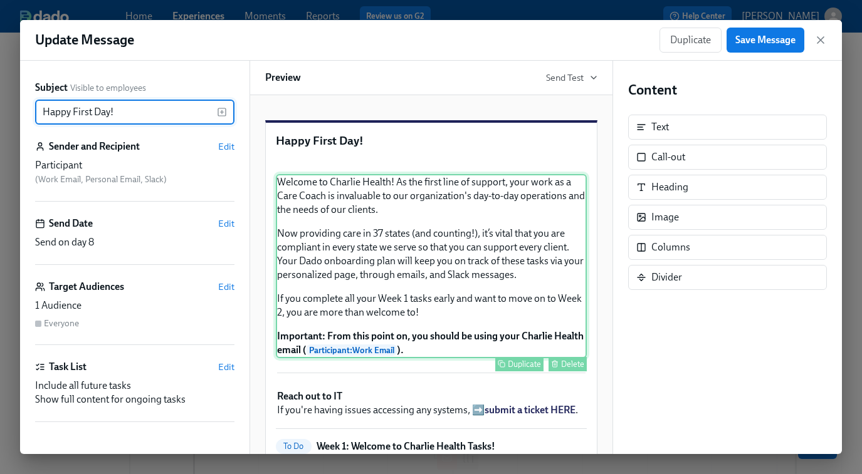  Describe the element at coordinates (765, 40) in the screenshot. I see `button: Save Message` at that location.